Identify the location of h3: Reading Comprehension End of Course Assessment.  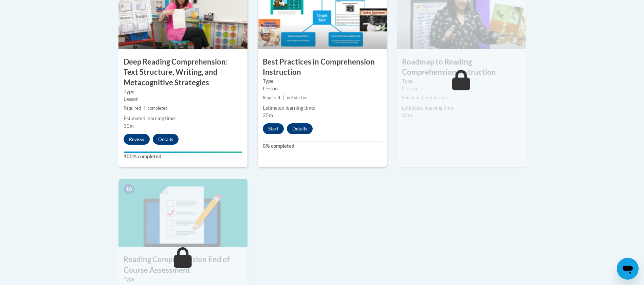
(183, 265).